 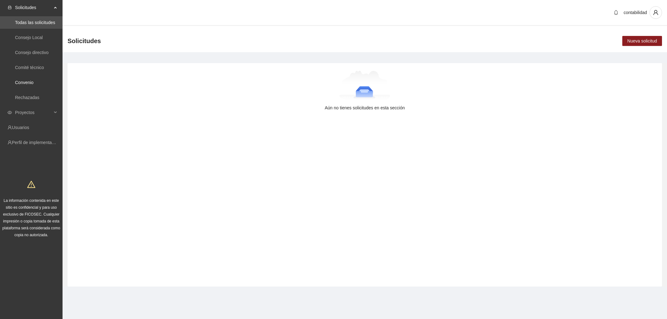 What do you see at coordinates (32, 53) in the screenshot?
I see `a: Consejo directivo` at bounding box center [32, 53].